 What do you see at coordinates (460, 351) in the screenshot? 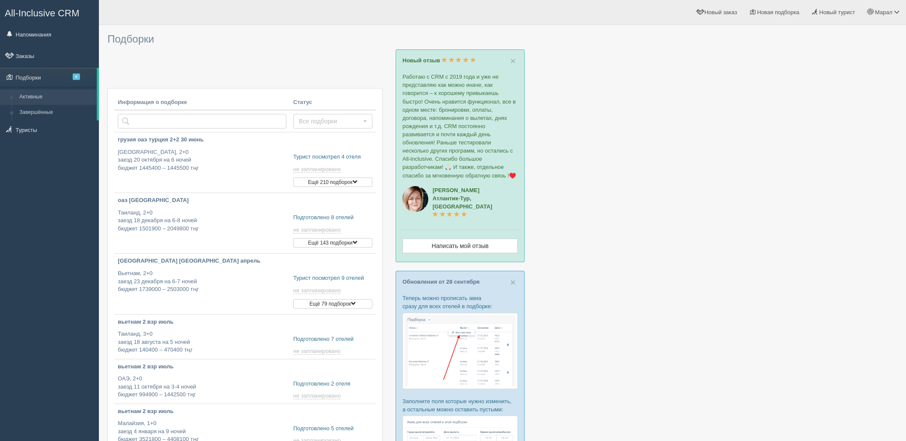
I see `img: %D0%BF%D0%BE%D0%B4%D0%B1%D0%BE%D1%80%D0%BA%D0%B0-%D0%B0%D0%B2%D0%B8%D0%B0-1-%D1%81%D1%80%D0%BC-%D...` at bounding box center [460, 351].